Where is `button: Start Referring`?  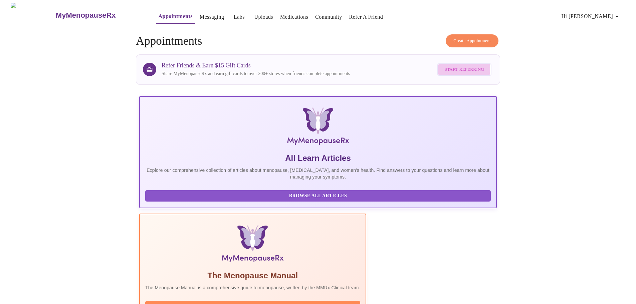 button: Start Referring is located at coordinates (464, 69).